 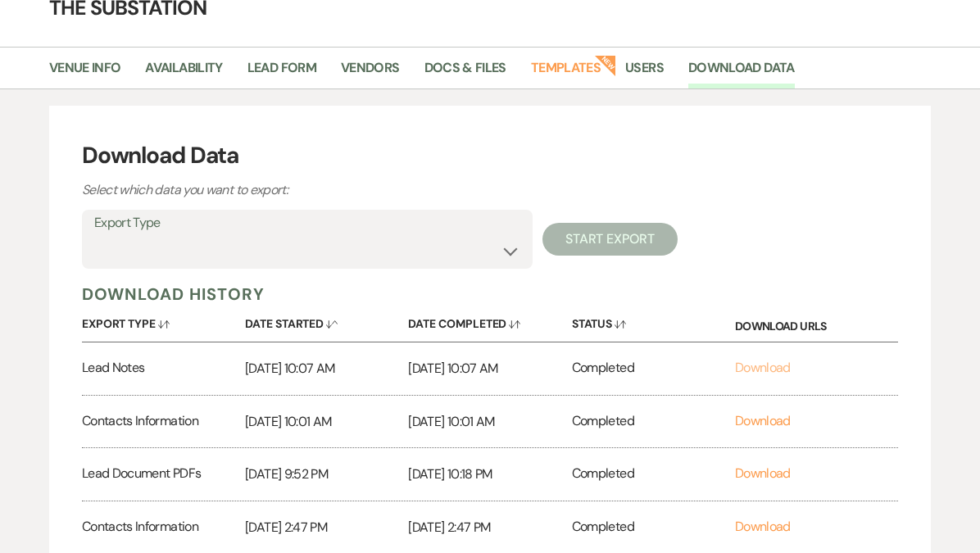 What do you see at coordinates (163, 368) in the screenshot?
I see `div: Lead Notes` at bounding box center [163, 368].